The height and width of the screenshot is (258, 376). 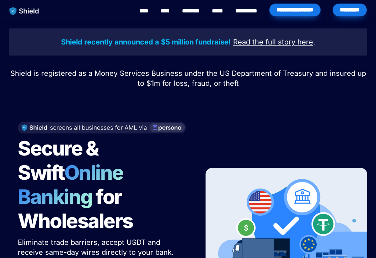 I want to click on u: Read the full story, so click(x=264, y=42).